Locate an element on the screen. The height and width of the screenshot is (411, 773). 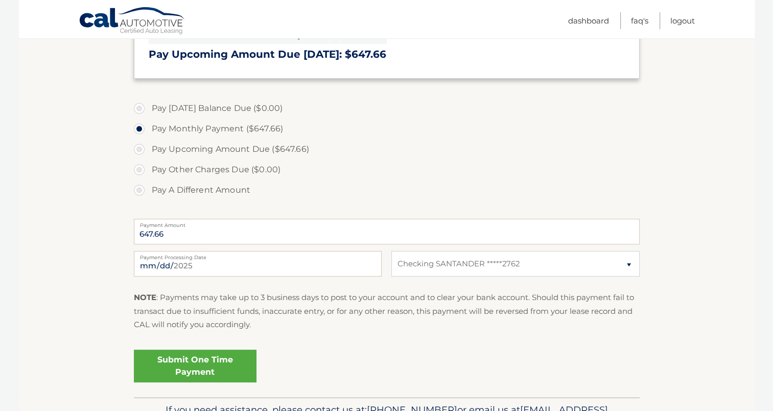
input: Payment Amount is located at coordinates (387, 231).